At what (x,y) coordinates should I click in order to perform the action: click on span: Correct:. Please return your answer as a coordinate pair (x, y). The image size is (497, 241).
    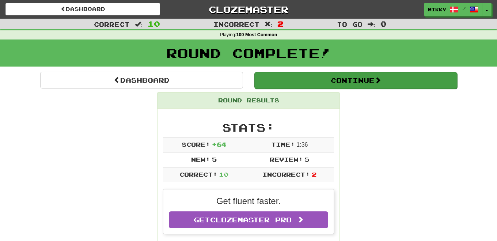
    Looking at the image, I should click on (198, 174).